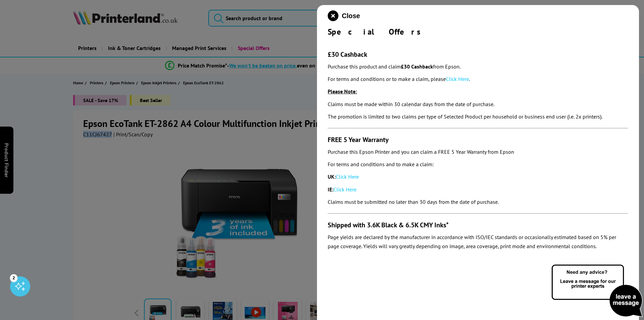 The image size is (644, 320). Describe the element at coordinates (478, 54) in the screenshot. I see `h3: £30 Cashback` at that location.